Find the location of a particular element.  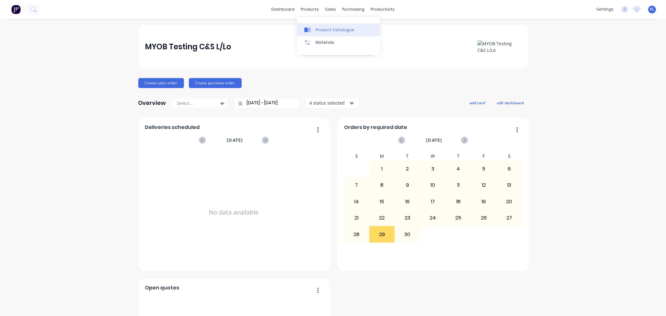

button: Create purchase order is located at coordinates (215, 83).